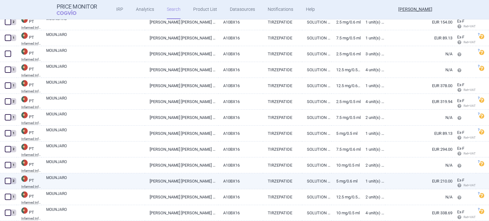  I want to click on span: COGVIO, so click(71, 12).